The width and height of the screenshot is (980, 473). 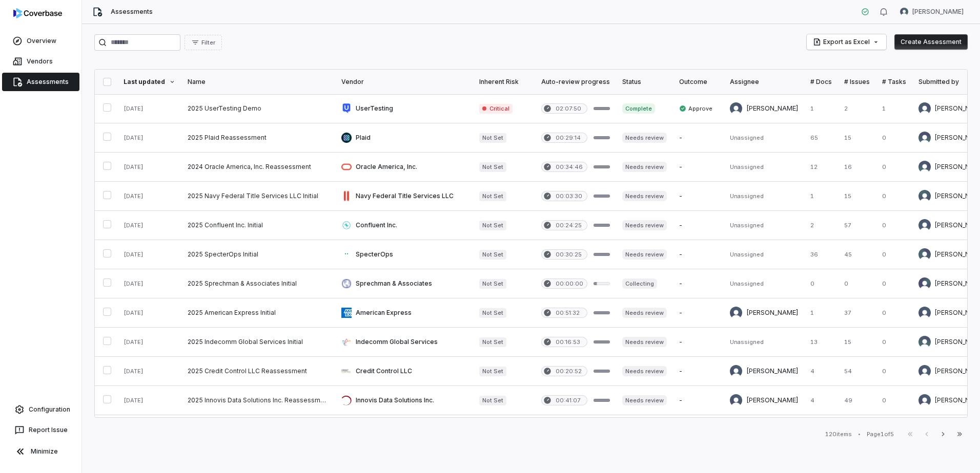 What do you see at coordinates (37, 13) in the screenshot?
I see `img: logo-D7KZi-bG.svg` at bounding box center [37, 13].